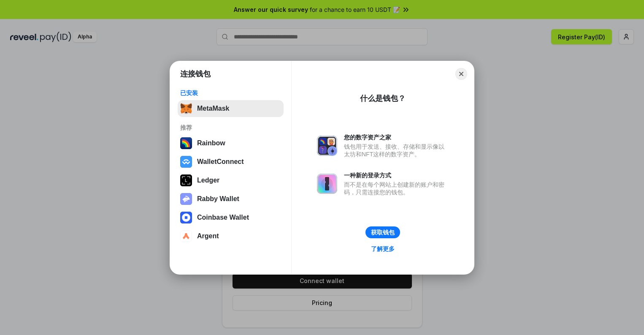  I want to click on button: Close, so click(461, 74).